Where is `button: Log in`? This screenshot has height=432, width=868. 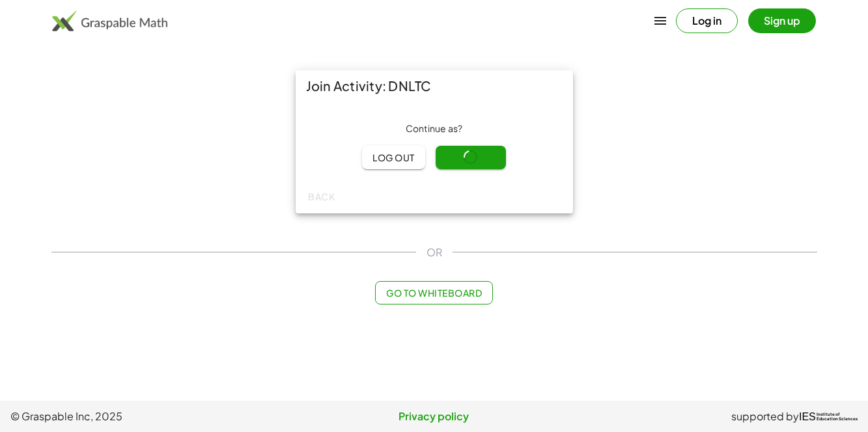
button: Log in is located at coordinates (706, 21).